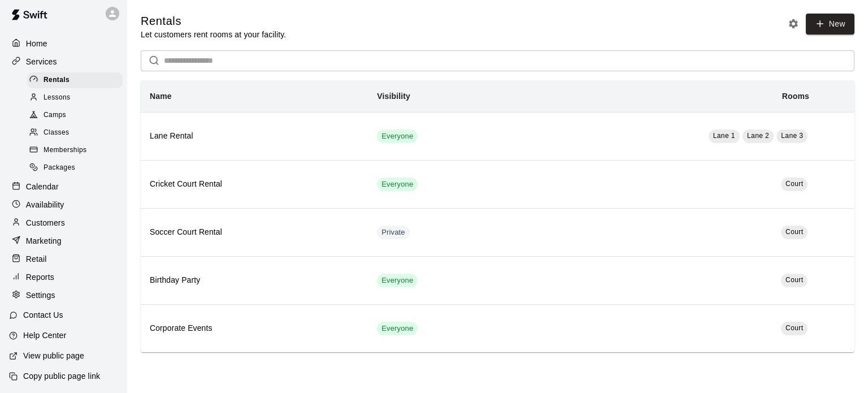 The image size is (868, 393). I want to click on p: Marketing, so click(43, 241).